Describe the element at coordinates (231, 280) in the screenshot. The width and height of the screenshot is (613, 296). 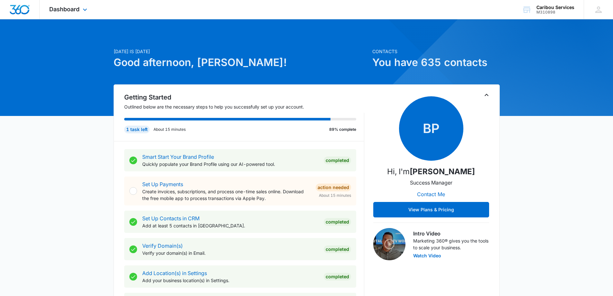
I see `p: Add your business location(s) in Settings.` at that location.